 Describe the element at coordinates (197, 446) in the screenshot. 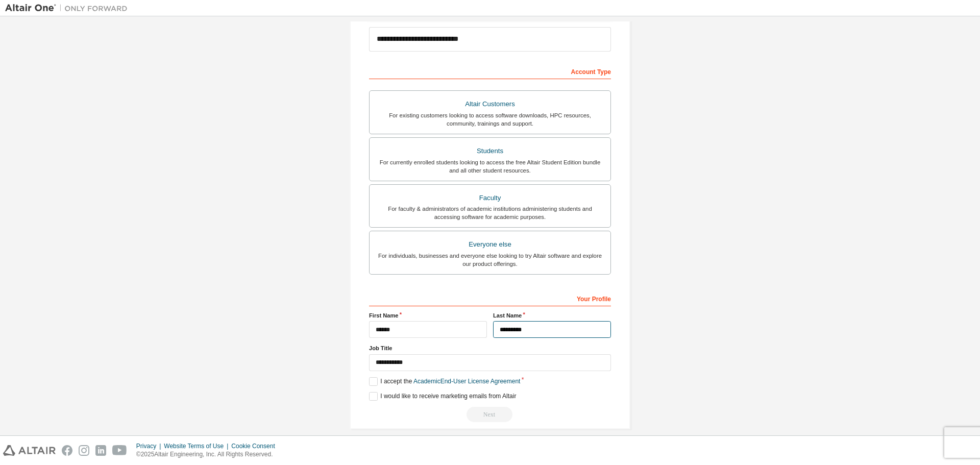

I see `div: Website Terms of Use` at that location.